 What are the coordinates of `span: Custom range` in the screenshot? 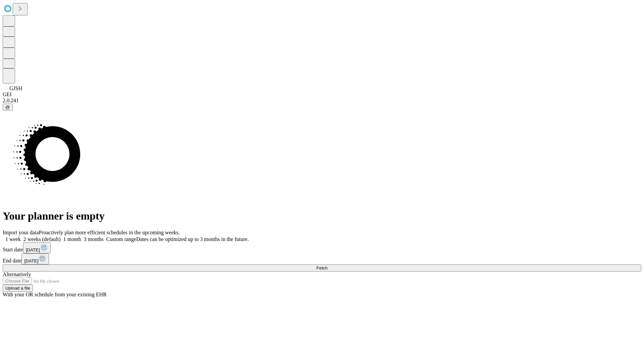 It's located at (121, 239).